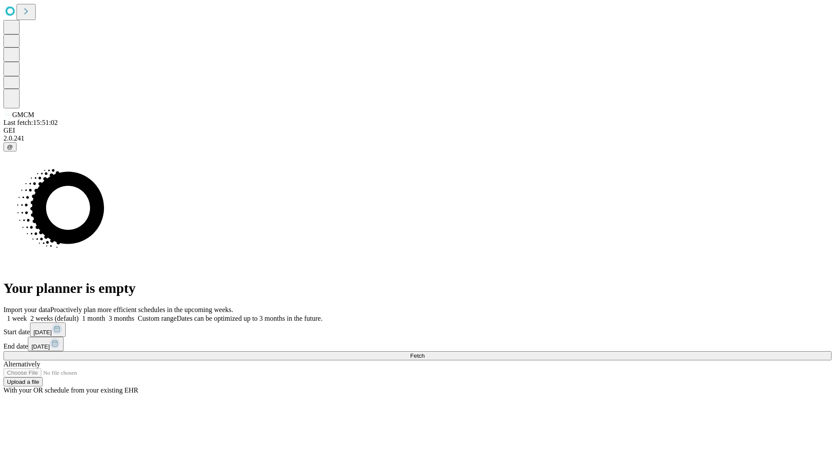 The height and width of the screenshot is (470, 835). What do you see at coordinates (249, 318) in the screenshot?
I see `span: Dates can be optimized up to 3 months in the future.` at bounding box center [249, 318].